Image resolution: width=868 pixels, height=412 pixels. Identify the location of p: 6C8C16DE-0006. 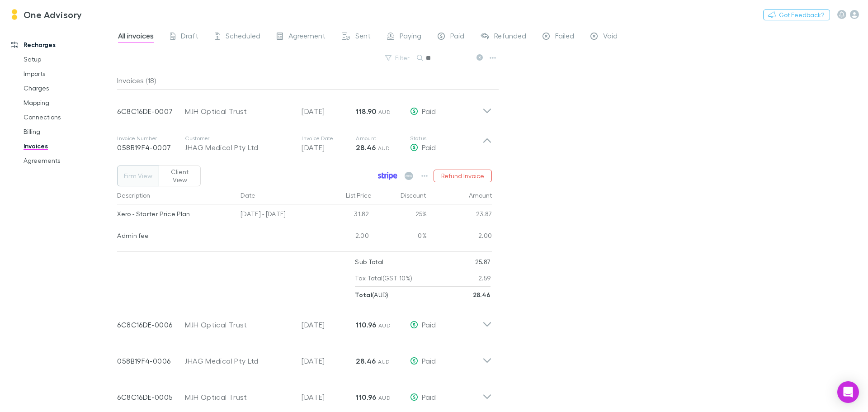
(151, 325).